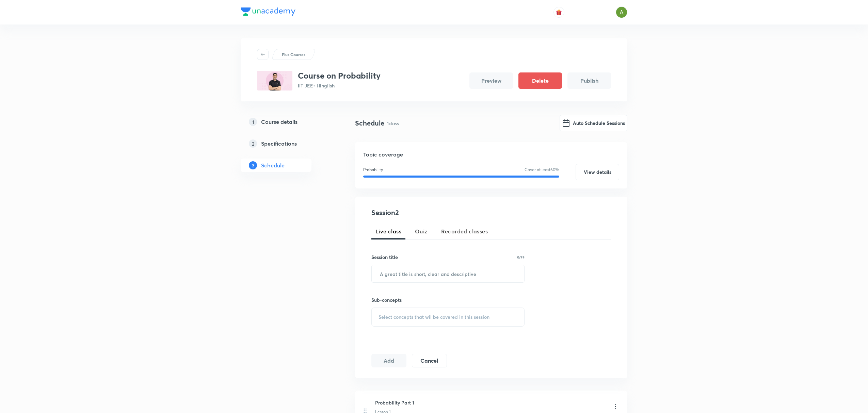 The image size is (868, 413). What do you see at coordinates (287, 144) in the screenshot?
I see `a: 2Specifications` at bounding box center [287, 144].